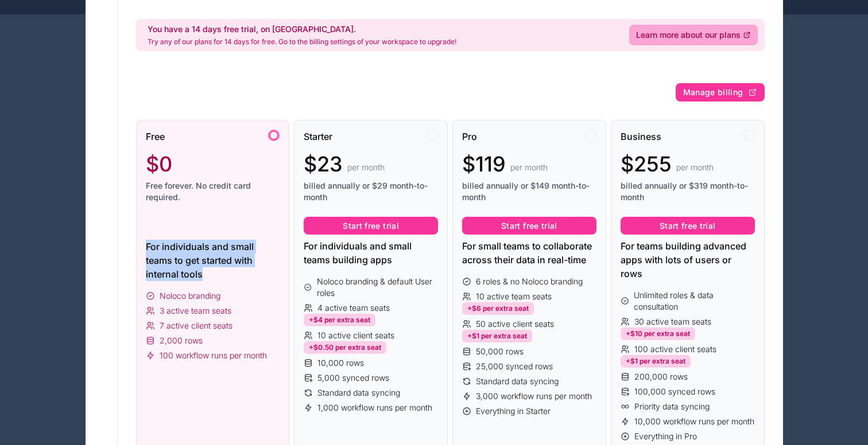  What do you see at coordinates (694, 422) in the screenshot?
I see `span: 10,000 workflow runs per month` at bounding box center [694, 422].